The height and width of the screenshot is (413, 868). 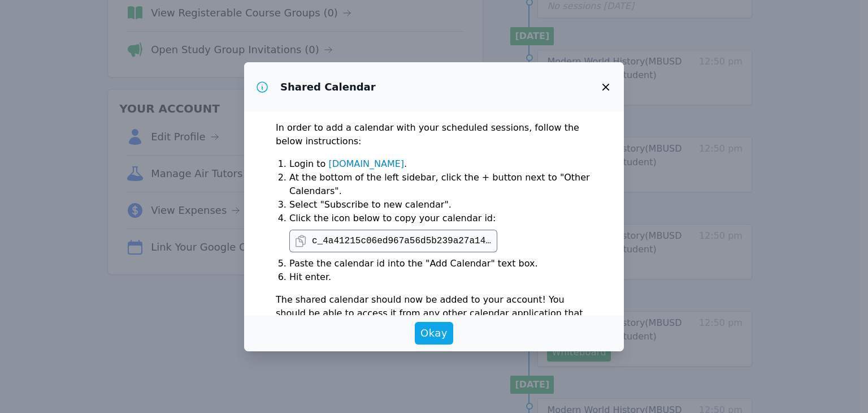 What do you see at coordinates (441, 205) in the screenshot?
I see `li: Select "Subscribe to new calendar".` at bounding box center [441, 205].